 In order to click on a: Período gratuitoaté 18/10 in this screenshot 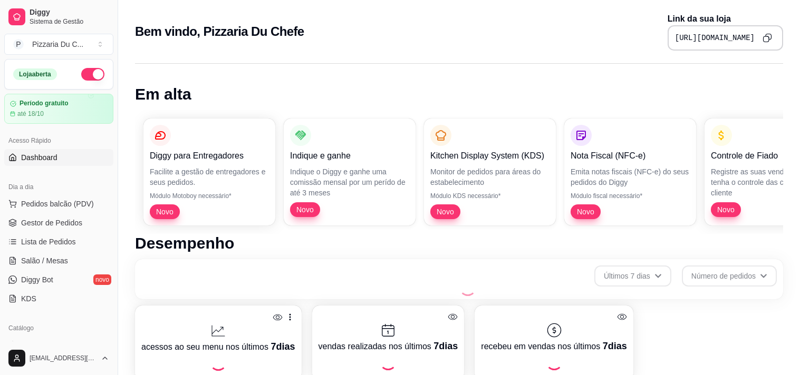, I will do `click(59, 109)`.